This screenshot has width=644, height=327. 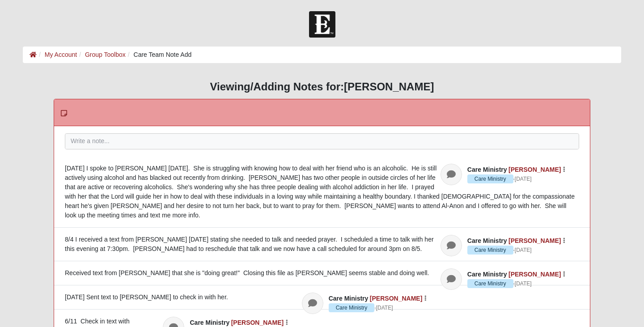 I want to click on li: Care Team Note Add, so click(x=159, y=54).